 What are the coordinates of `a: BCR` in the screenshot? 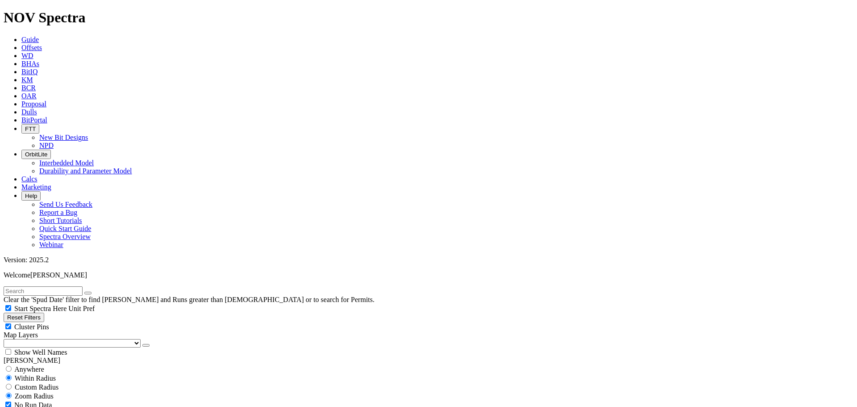 It's located at (29, 88).